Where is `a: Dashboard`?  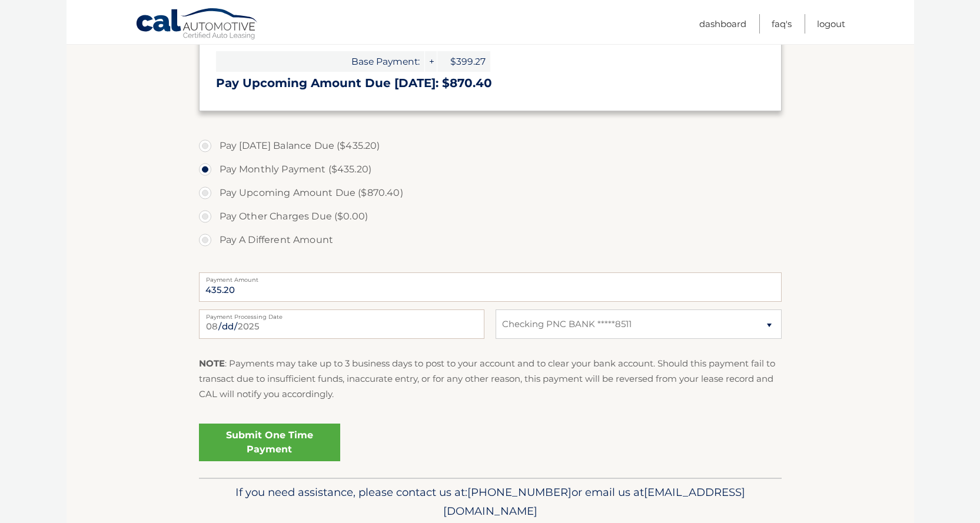
a: Dashboard is located at coordinates (723, 23).